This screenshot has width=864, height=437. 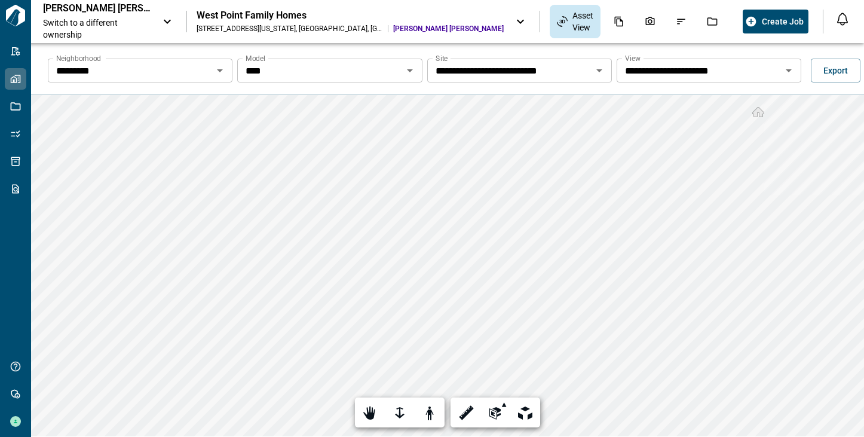 I want to click on div: Documents, so click(x=619, y=22).